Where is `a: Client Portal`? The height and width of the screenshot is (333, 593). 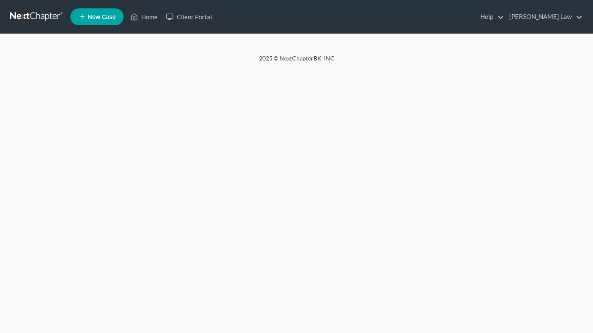 a: Client Portal is located at coordinates (189, 17).